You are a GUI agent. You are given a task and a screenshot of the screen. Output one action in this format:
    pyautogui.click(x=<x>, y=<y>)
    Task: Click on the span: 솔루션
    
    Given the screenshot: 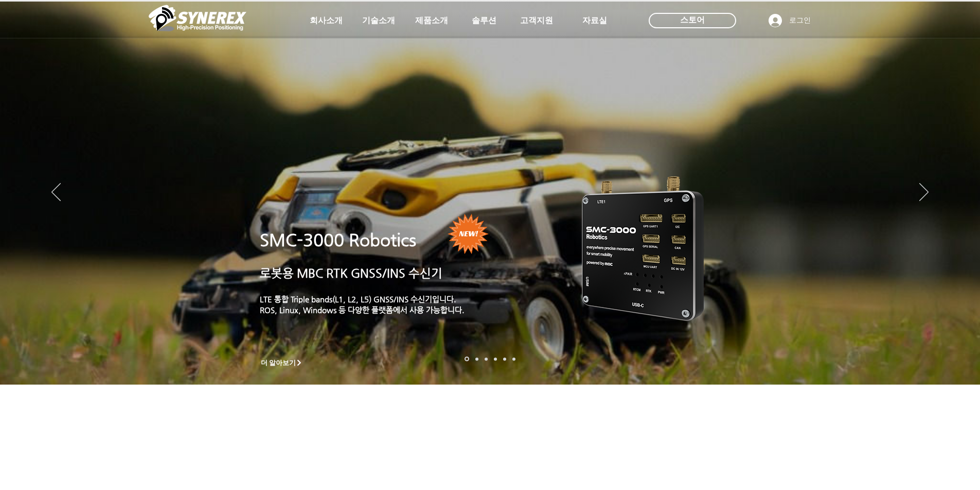 What is the action you would take?
    pyautogui.click(x=484, y=21)
    